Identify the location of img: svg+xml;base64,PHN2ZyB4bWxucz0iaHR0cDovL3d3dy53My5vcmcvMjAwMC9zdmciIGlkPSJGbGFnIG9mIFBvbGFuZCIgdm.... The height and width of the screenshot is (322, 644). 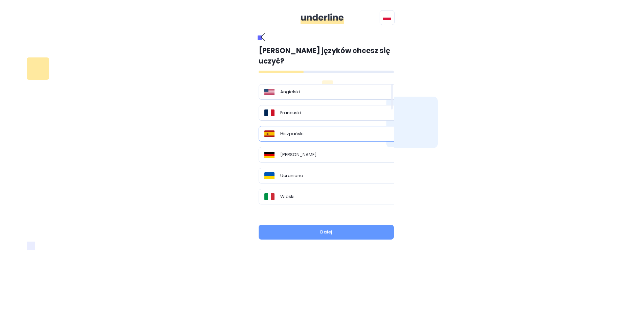
(387, 18).